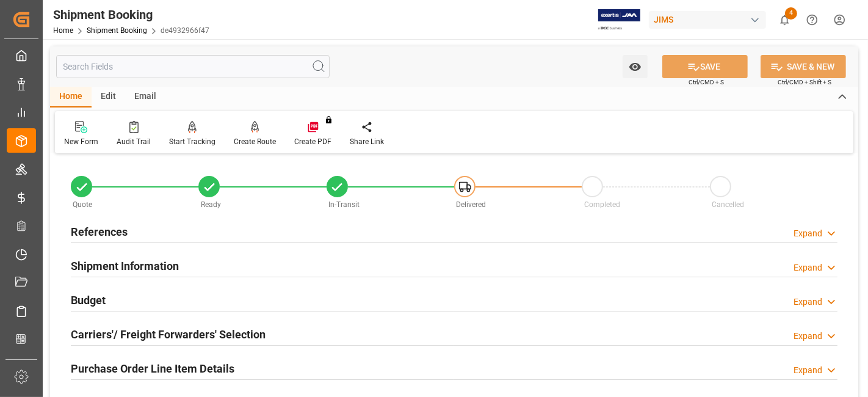 The image size is (868, 397). What do you see at coordinates (134, 142) in the screenshot?
I see `div: Audit Trail` at bounding box center [134, 142].